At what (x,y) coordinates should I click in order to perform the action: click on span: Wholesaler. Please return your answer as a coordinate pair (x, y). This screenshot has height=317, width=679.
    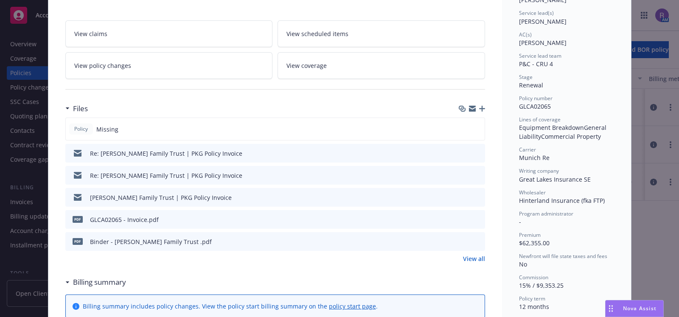
    Looking at the image, I should click on (532, 192).